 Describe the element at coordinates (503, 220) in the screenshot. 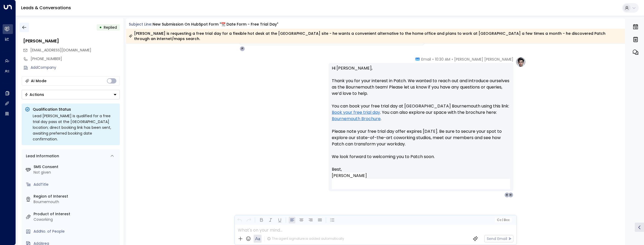

I see `span: Cc Bcc` at that location.